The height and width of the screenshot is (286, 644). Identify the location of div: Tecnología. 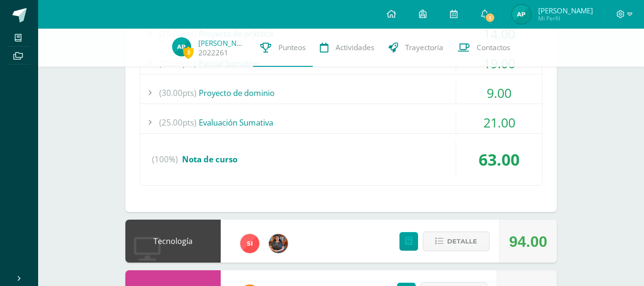
(173, 241).